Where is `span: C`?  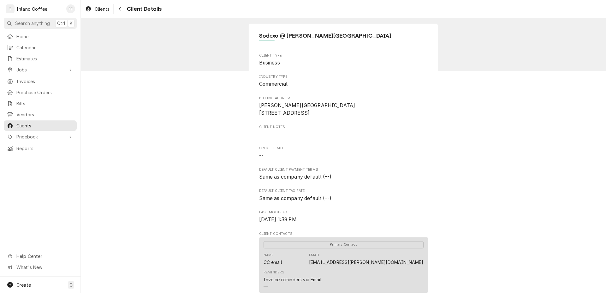 span: C is located at coordinates (71, 284).